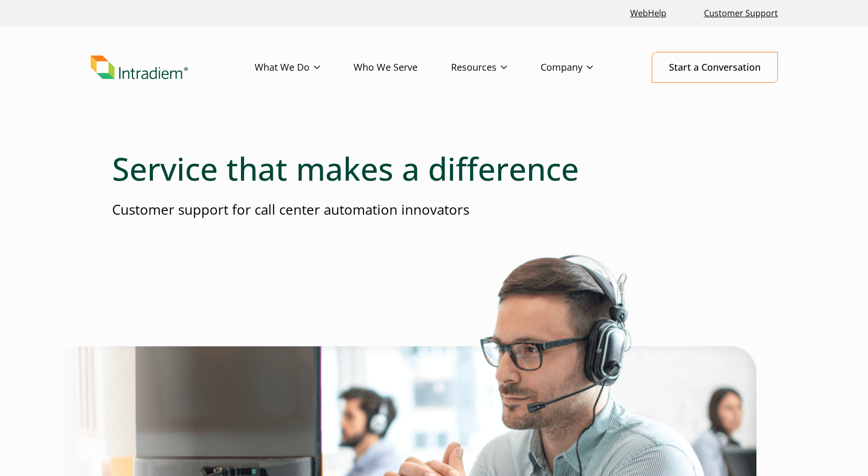 This screenshot has height=476, width=868. What do you see at coordinates (715, 67) in the screenshot?
I see `a: Start a Conversation` at bounding box center [715, 67].